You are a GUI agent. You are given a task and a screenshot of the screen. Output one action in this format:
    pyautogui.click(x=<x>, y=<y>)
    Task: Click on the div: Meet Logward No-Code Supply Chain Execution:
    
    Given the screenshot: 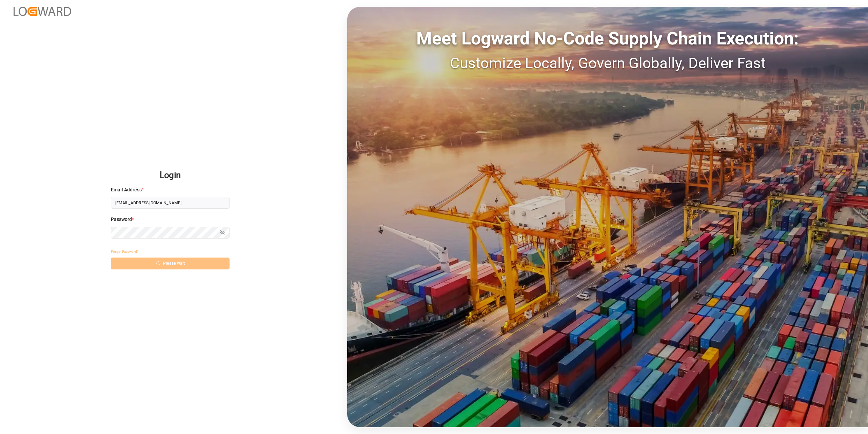 What is the action you would take?
    pyautogui.click(x=607, y=39)
    